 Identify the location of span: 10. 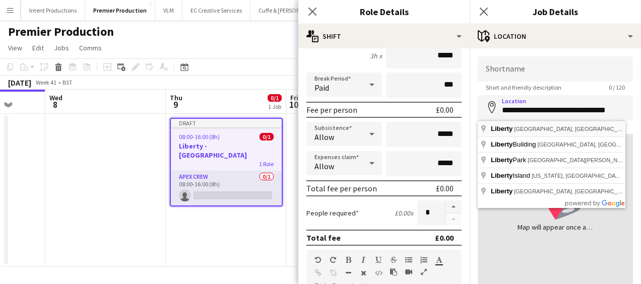
(293, 104).